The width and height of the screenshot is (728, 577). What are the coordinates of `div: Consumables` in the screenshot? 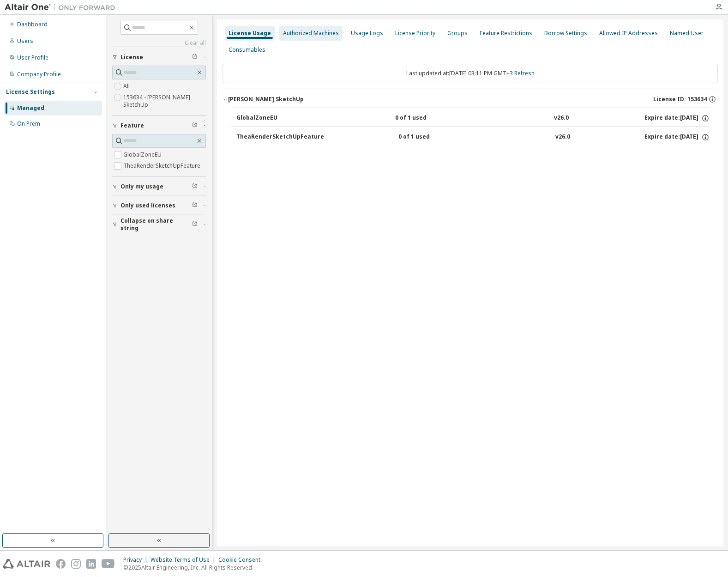 It's located at (247, 50).